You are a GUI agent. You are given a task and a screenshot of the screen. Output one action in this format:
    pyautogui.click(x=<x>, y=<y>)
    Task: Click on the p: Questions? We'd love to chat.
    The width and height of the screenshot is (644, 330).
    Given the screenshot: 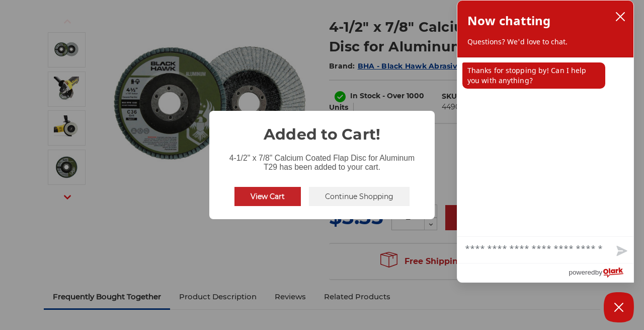 What is the action you would take?
    pyautogui.click(x=545, y=42)
    